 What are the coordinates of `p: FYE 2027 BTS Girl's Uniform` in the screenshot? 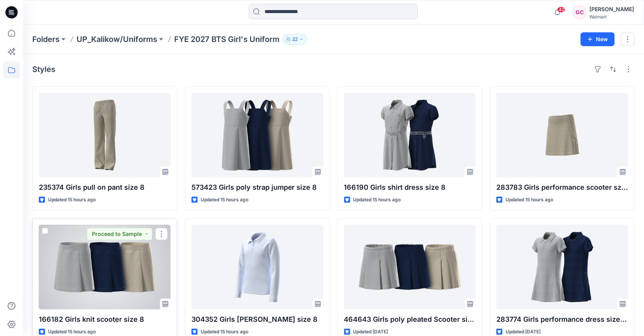 It's located at (227, 40).